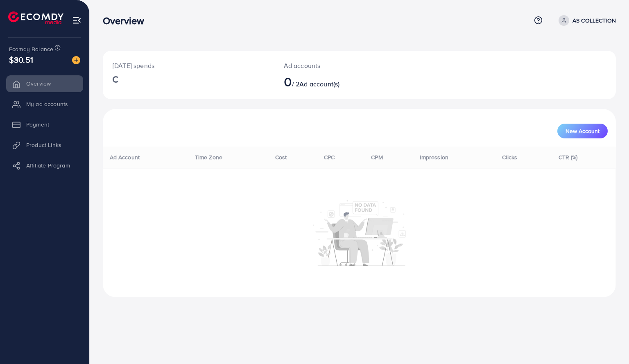 The height and width of the screenshot is (364, 629). Describe the element at coordinates (76, 20) in the screenshot. I see `img: menu` at that location.